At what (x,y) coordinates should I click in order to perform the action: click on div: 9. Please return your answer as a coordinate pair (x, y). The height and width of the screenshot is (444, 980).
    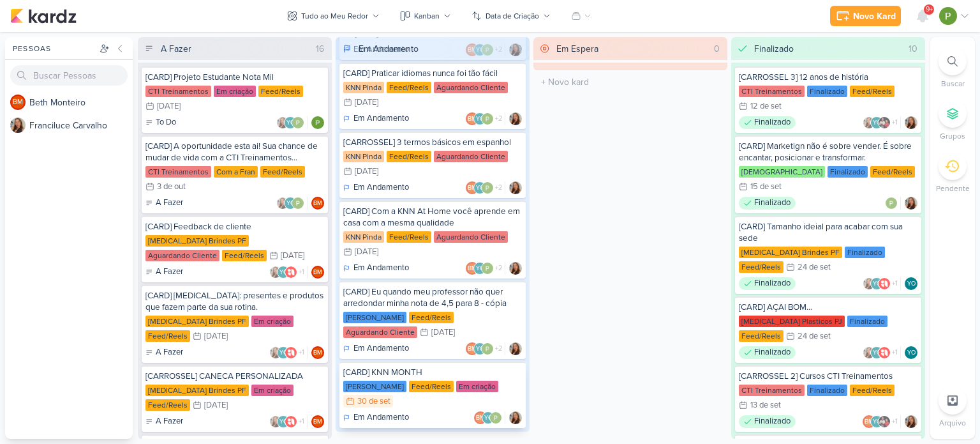
    Looking at the image, I should click on (520, 48).